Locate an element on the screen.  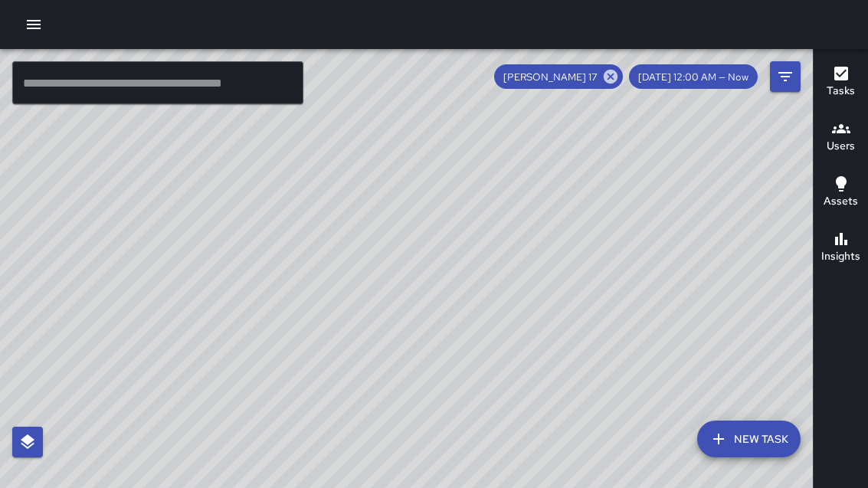
h6: Tasks is located at coordinates (840, 91).